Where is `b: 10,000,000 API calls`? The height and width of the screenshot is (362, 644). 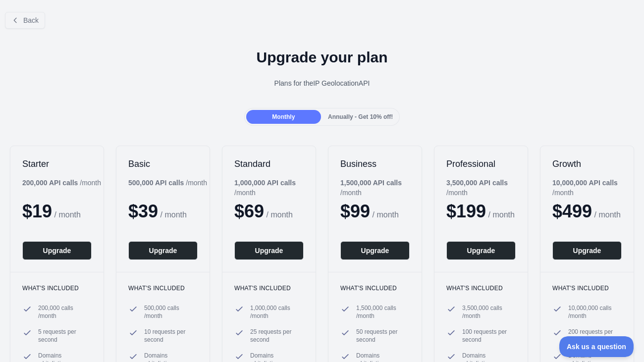
b: 10,000,000 API calls is located at coordinates (585, 183).